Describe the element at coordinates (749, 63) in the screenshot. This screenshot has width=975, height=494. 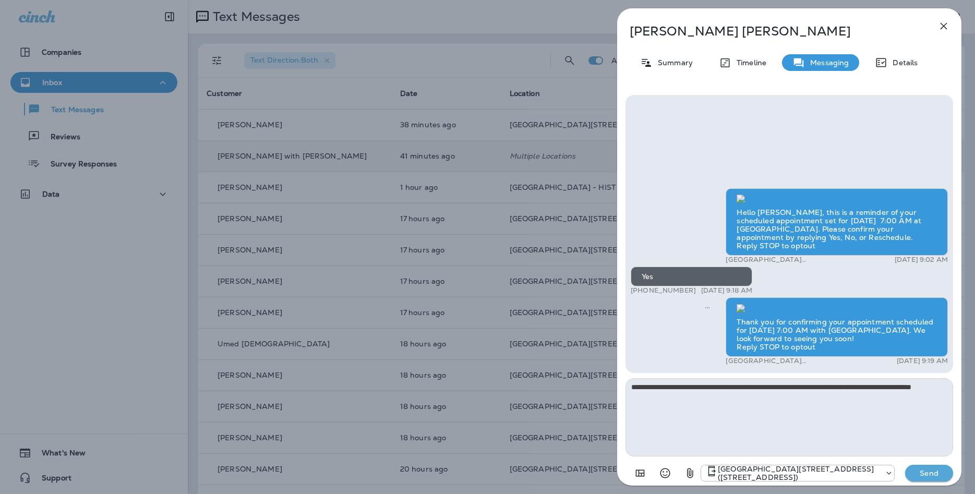
I see `p: Timeline` at that location.